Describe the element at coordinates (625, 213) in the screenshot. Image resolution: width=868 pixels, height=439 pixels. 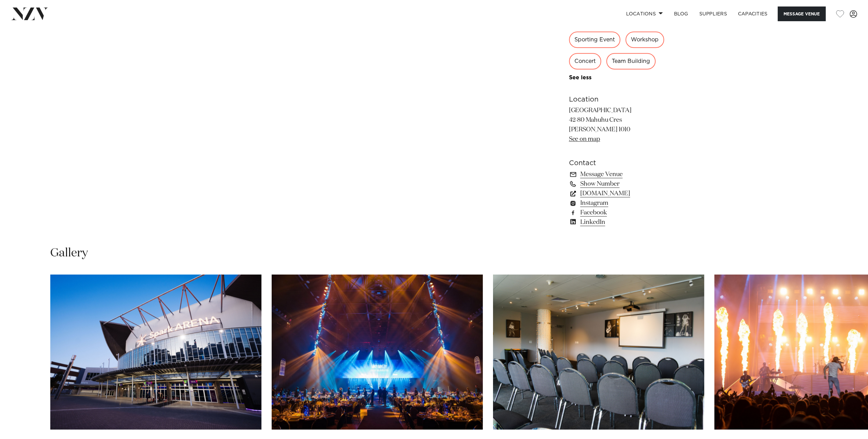
I see `a: Facebook` at that location.